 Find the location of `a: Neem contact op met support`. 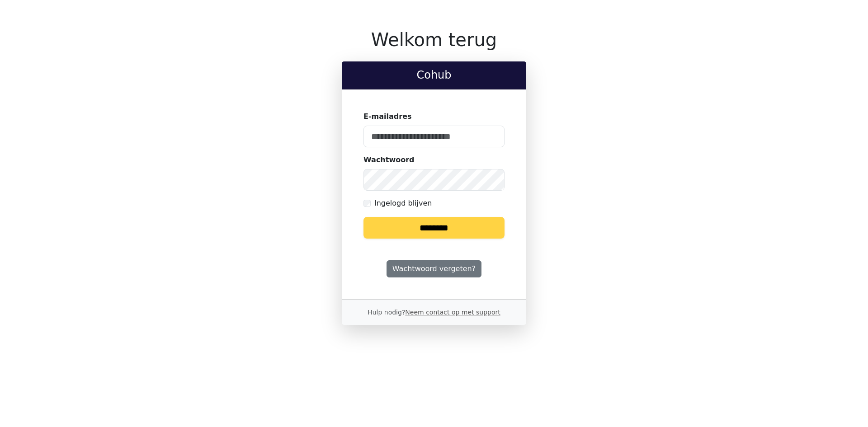

a: Neem contact op met support is located at coordinates (452, 312).